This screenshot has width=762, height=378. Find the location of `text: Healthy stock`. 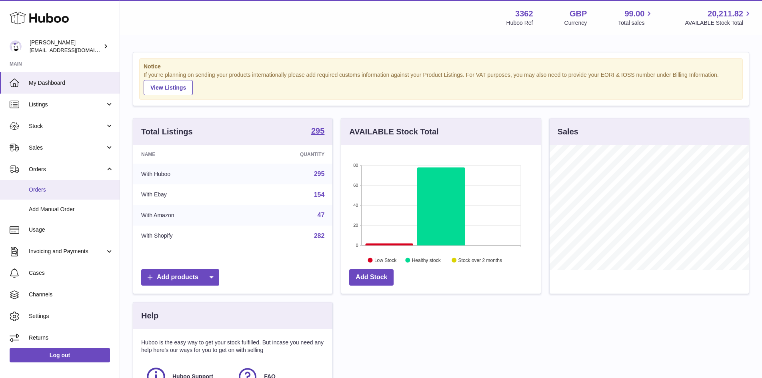

text: Healthy stock is located at coordinates (426, 260).